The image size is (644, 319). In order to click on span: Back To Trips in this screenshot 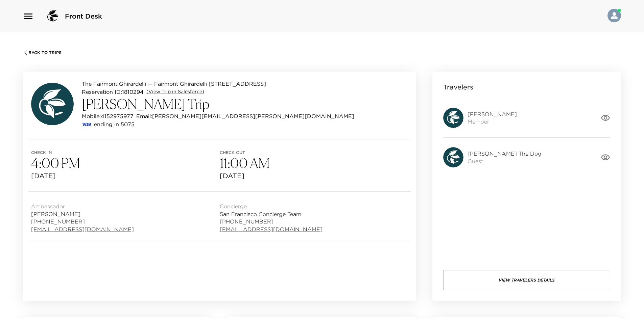, I will do `click(45, 53)`.